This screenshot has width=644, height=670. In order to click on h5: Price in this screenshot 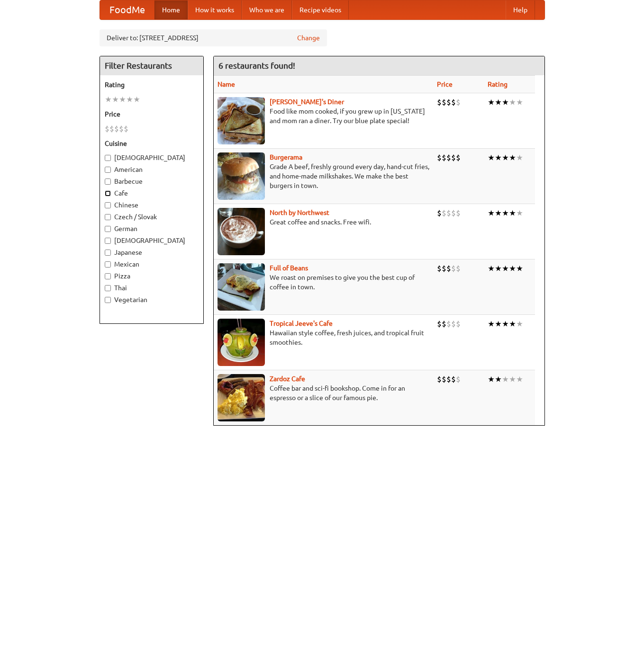, I will do `click(151, 114)`.